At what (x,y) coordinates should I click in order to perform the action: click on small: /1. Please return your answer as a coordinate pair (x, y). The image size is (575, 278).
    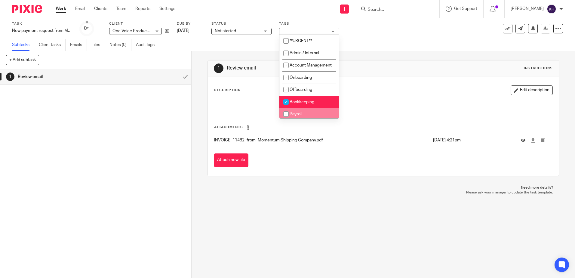
    Looking at the image, I should click on (88, 29).